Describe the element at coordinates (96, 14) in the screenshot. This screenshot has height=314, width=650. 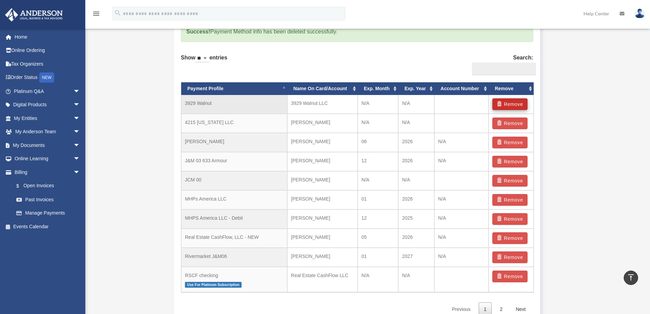
I see `i: menu` at that location.